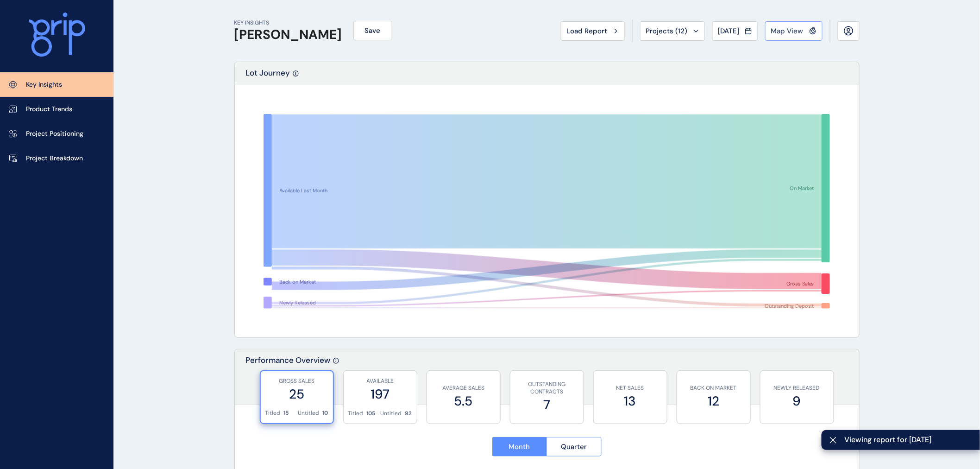 The height and width of the screenshot is (469, 980). I want to click on span: Map View, so click(787, 31).